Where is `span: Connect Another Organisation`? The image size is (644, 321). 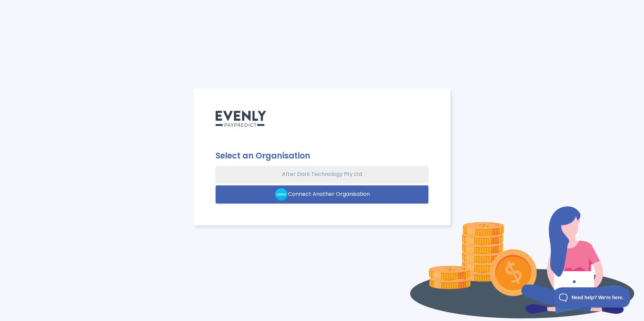
span: Connect Another Organisation is located at coordinates (329, 194).